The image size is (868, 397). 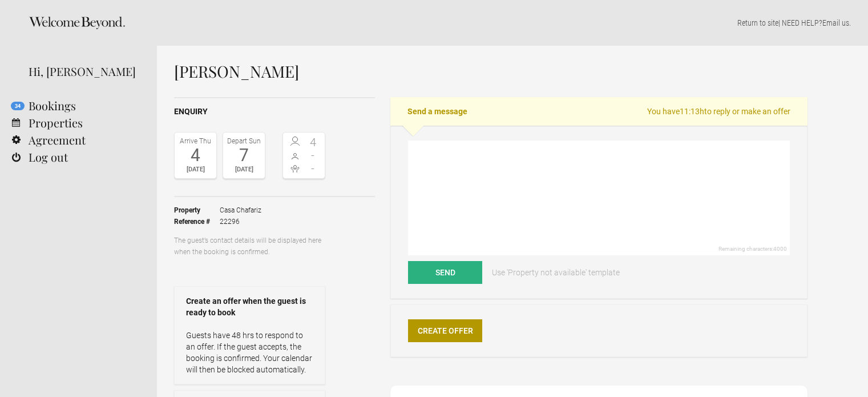 I want to click on h2: Enquiry, so click(x=274, y=111).